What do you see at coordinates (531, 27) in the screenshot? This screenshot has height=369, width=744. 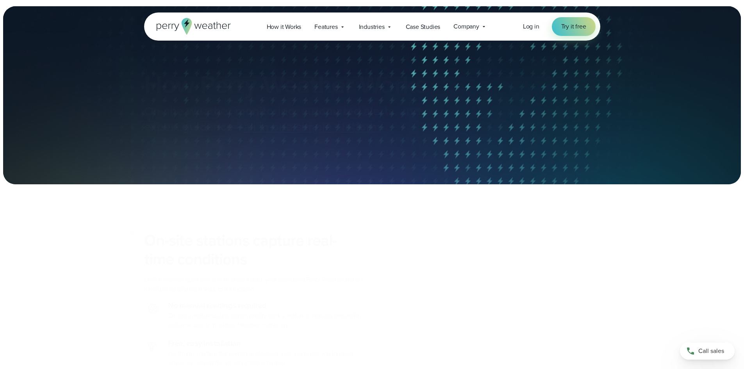 I see `a: Log in` at bounding box center [531, 27].